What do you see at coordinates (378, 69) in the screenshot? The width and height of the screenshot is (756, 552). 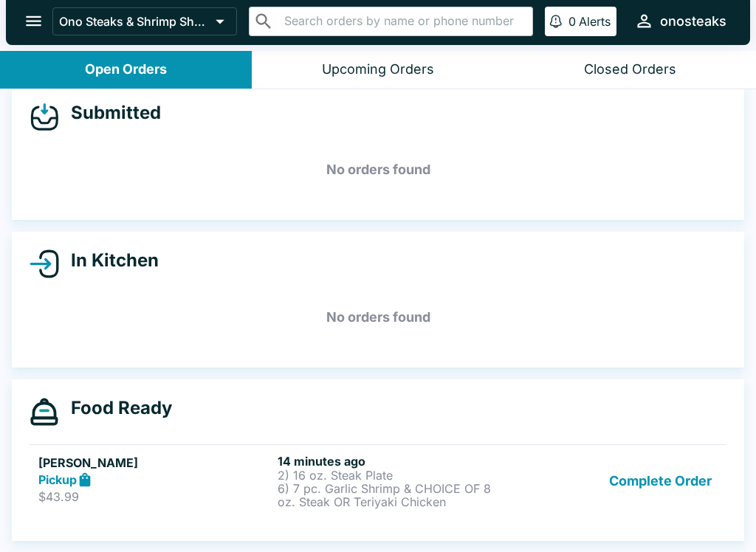 I see `div: Upcoming Orders` at bounding box center [378, 69].